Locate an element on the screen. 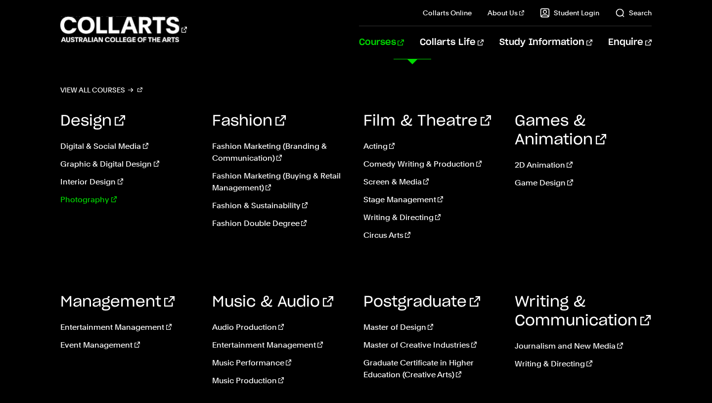  a: Graphic & Digital Design is located at coordinates (129, 164).